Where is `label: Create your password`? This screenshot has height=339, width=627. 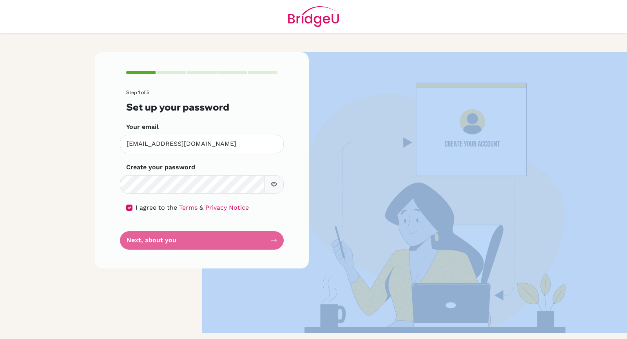
label: Create your password is located at coordinates (161, 167).